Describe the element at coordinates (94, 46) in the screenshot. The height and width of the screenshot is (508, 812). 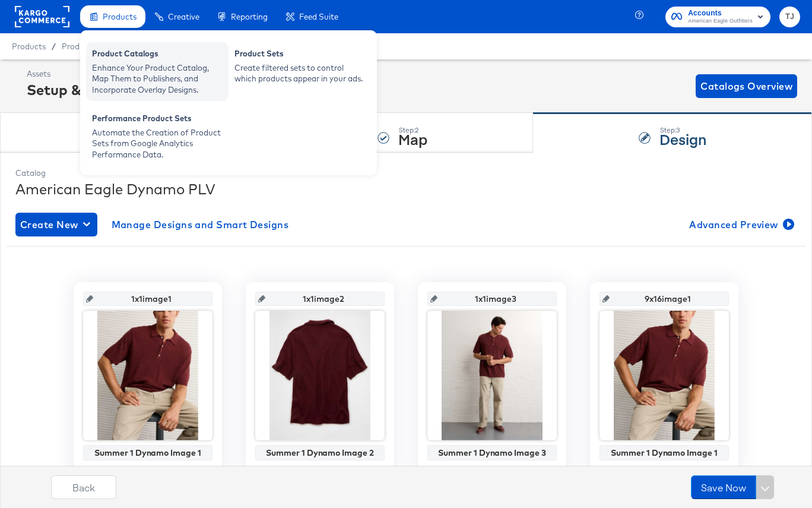
I see `span: Product Catalogs` at that location.